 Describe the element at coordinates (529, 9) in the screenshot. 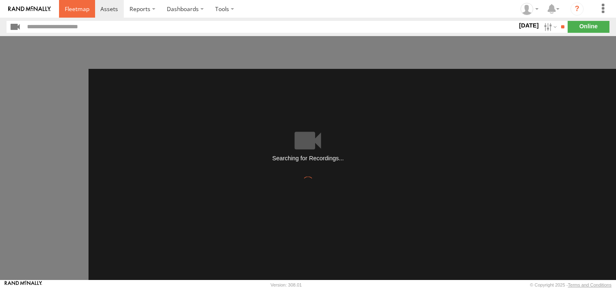

I see `div: Rosibel Lopez` at that location.